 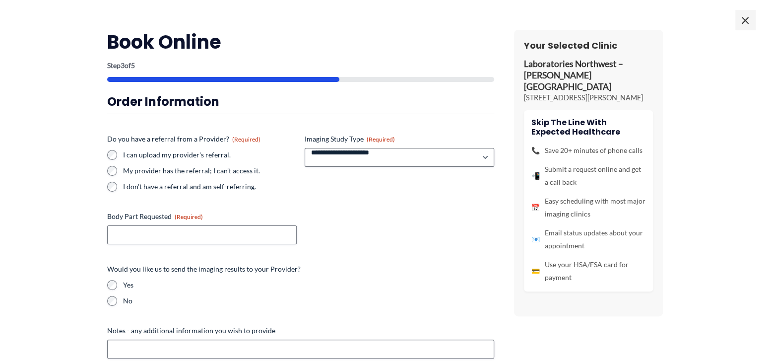 I want to click on label: Imaging Study Type, so click(x=399, y=139).